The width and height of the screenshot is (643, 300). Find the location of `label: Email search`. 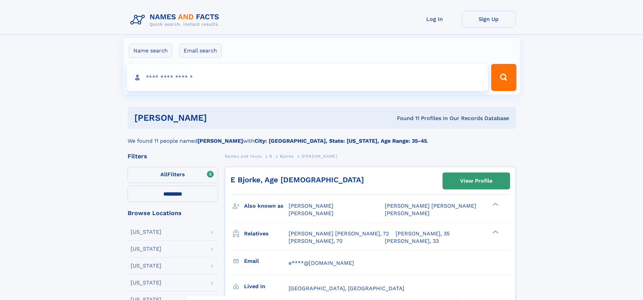

label: Email search is located at coordinates (200, 51).